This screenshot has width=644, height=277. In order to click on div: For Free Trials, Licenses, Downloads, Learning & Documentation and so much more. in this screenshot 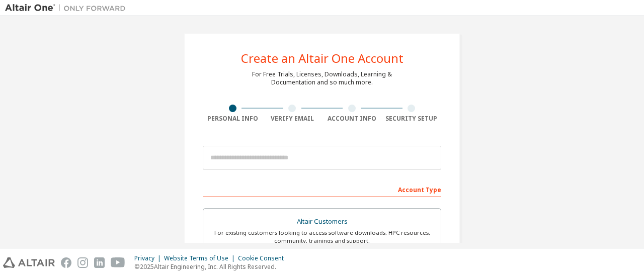, I will do `click(322, 78)`.